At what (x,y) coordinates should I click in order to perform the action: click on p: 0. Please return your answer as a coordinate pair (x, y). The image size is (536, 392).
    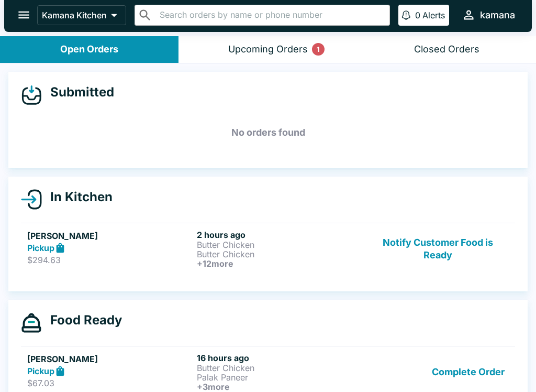
    Looking at the image, I should click on (418, 15).